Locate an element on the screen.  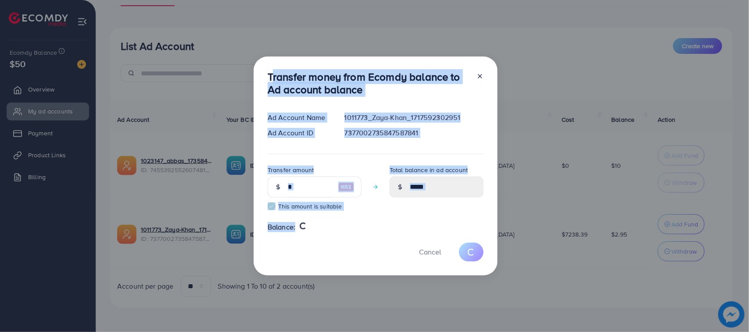
img: image is located at coordinates (346, 187).